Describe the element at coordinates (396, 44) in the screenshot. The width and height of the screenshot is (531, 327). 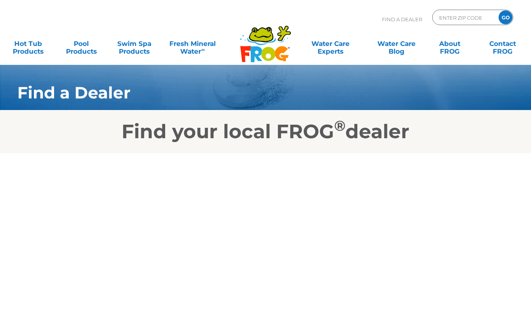
I see `a: Water CareBlog` at that location.